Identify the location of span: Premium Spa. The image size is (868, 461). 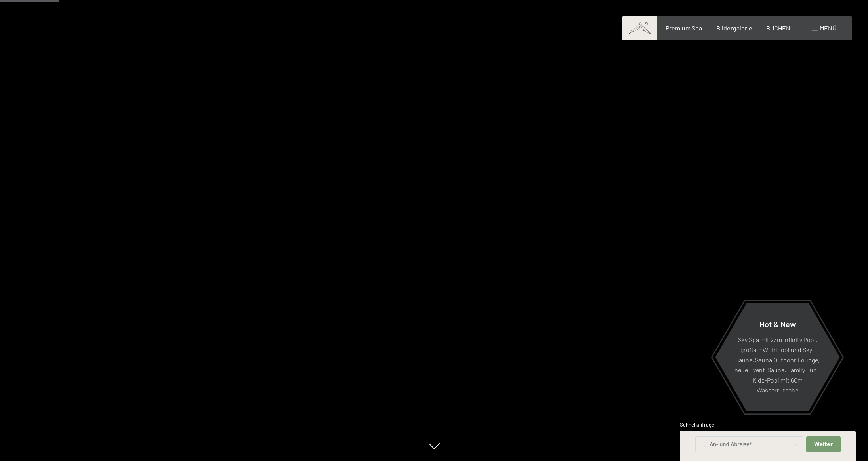
(684, 28).